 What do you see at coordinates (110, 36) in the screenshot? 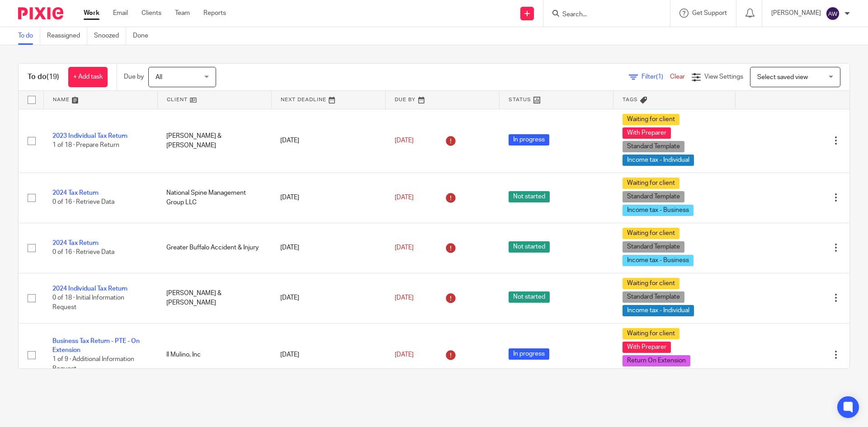
I see `a: Snoozed` at bounding box center [110, 36].